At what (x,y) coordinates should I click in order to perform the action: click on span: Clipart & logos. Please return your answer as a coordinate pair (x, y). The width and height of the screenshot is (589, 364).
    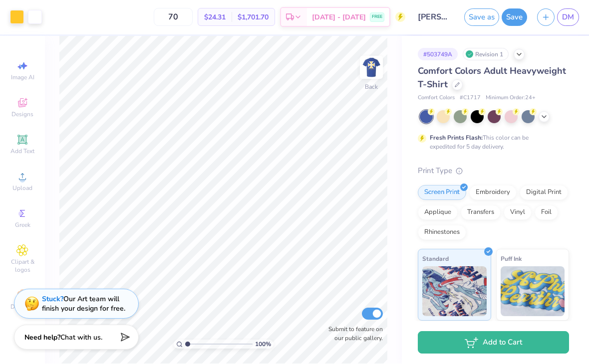
    Looking at the image, I should click on (22, 266).